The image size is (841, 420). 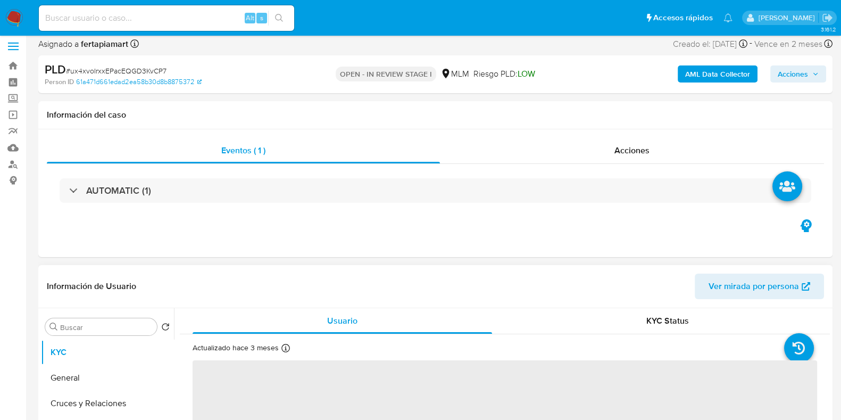 What do you see at coordinates (116, 71) in the screenshot?
I see `span: # ux4xvoIrxxEPacEQGD3KvCP7` at bounding box center [116, 71].